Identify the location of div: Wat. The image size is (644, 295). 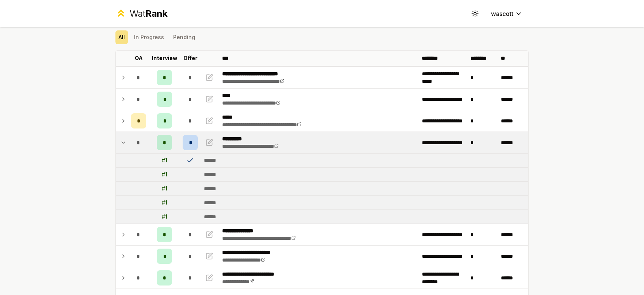
(148, 14).